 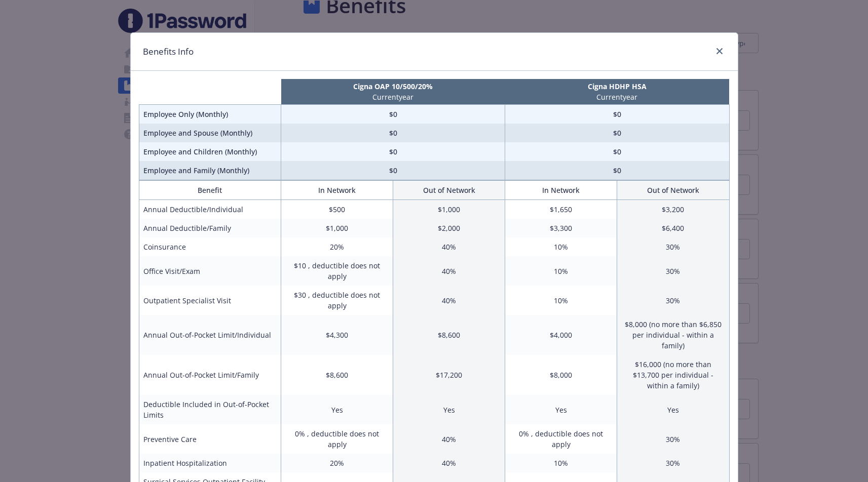 What do you see at coordinates (210, 133) in the screenshot?
I see `td: Employee and Spouse (Monthly)` at bounding box center [210, 133].